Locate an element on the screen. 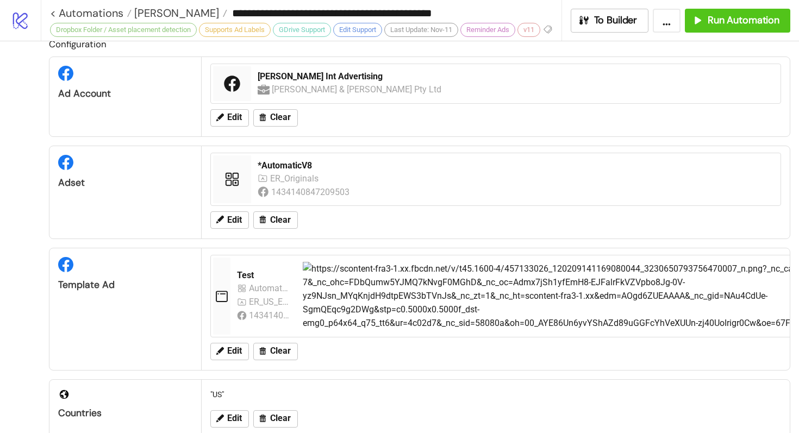 The height and width of the screenshot is (433, 799). div: Adset is located at coordinates (125, 183).